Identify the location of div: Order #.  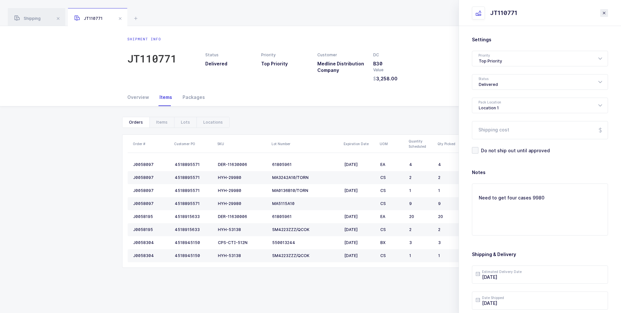
(151, 144).